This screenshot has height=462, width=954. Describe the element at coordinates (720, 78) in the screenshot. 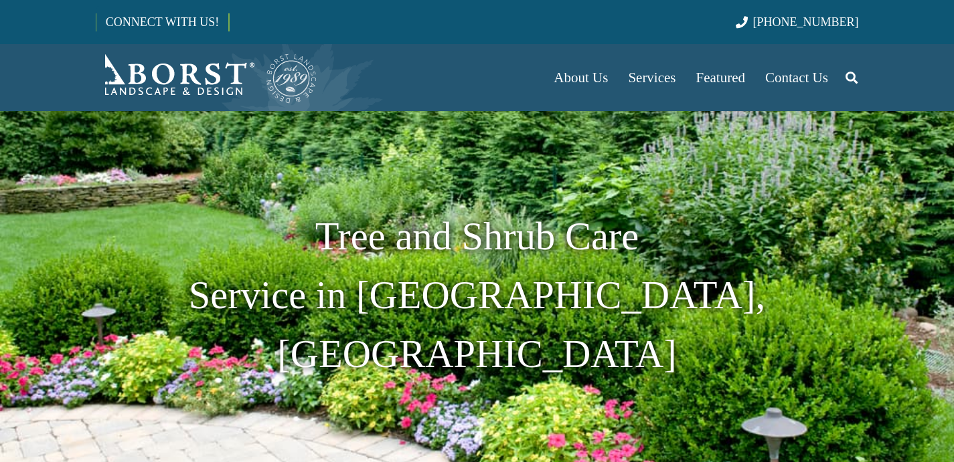

I see `a: Featured` at that location.